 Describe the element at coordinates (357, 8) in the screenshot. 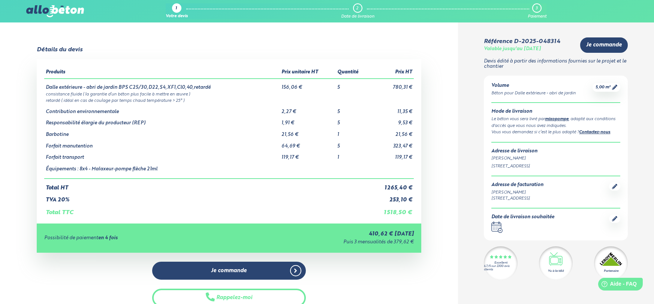

I see `div: 2` at that location.